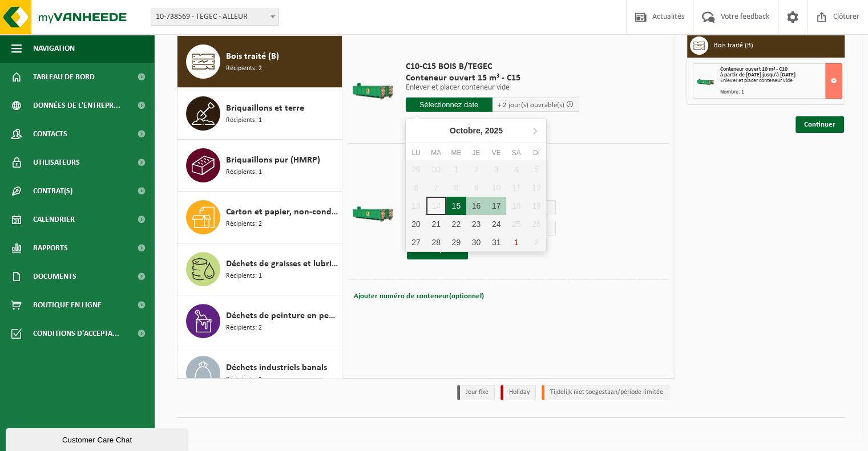 This screenshot has height=451, width=868. Describe the element at coordinates (496, 206) in the screenshot. I see `div: 17` at that location.